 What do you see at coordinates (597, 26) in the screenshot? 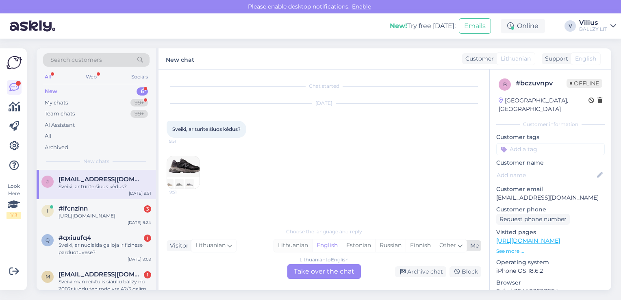
I see `a: ViliusBALLZY LIT` at bounding box center [597, 26].